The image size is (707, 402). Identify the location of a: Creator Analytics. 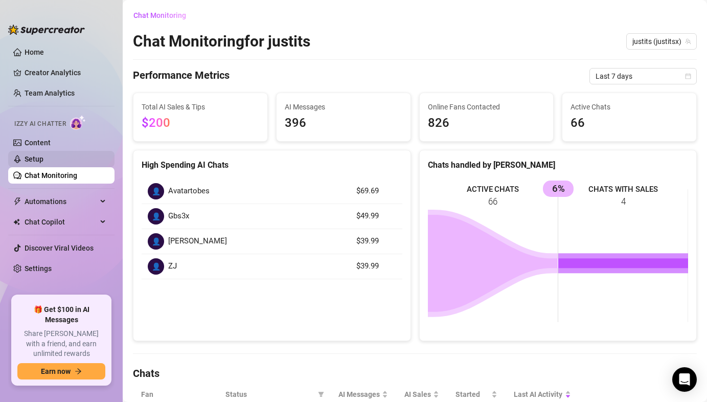
(65, 73).